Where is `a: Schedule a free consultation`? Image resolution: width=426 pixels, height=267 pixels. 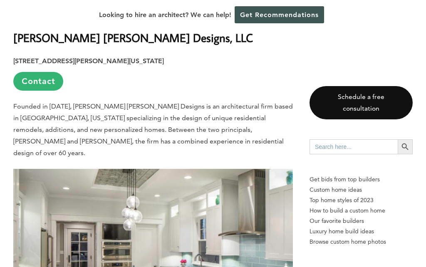 a: Schedule a free consultation is located at coordinates (361, 103).